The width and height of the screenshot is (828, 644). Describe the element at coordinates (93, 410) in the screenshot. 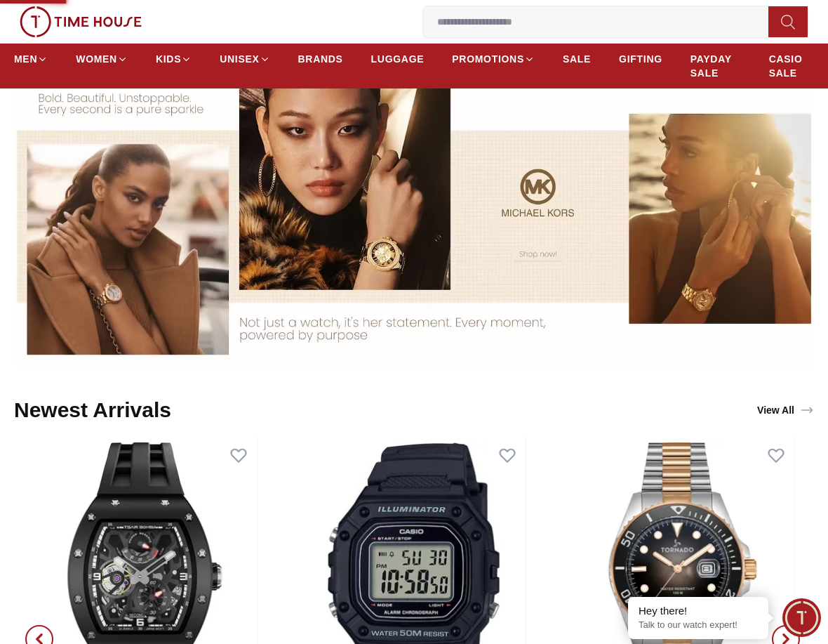

I see `h2: Newest Arrivals` at that location.